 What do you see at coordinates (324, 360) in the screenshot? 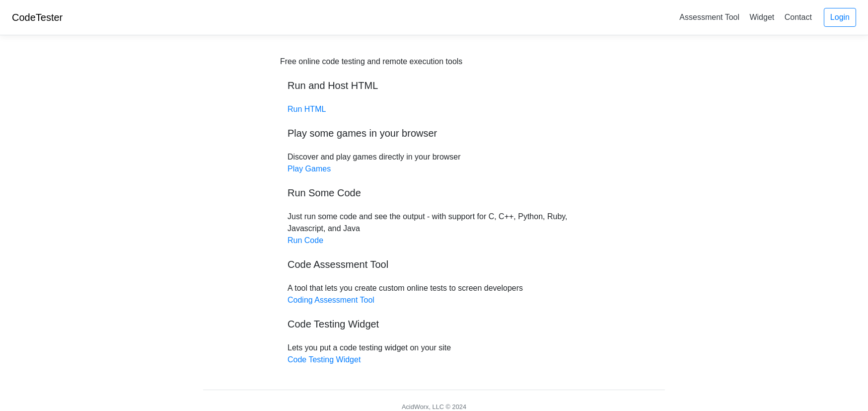
I see `a: Code Testing Widget` at bounding box center [324, 360].